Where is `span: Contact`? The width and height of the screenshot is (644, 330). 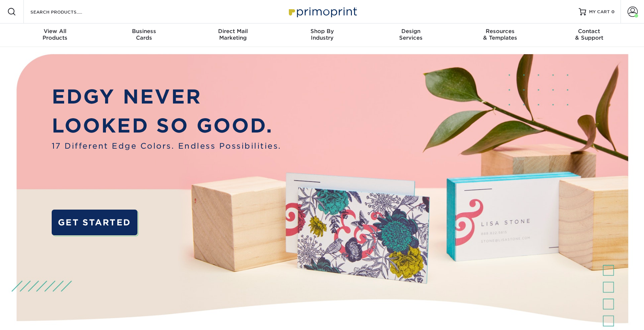
span: Contact is located at coordinates (589, 31).